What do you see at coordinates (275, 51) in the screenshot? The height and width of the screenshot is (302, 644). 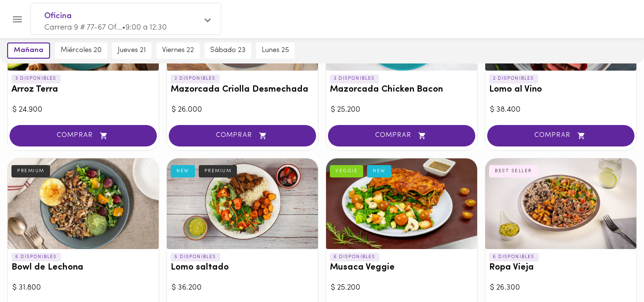 I see `span: lunes 25` at bounding box center [275, 51].